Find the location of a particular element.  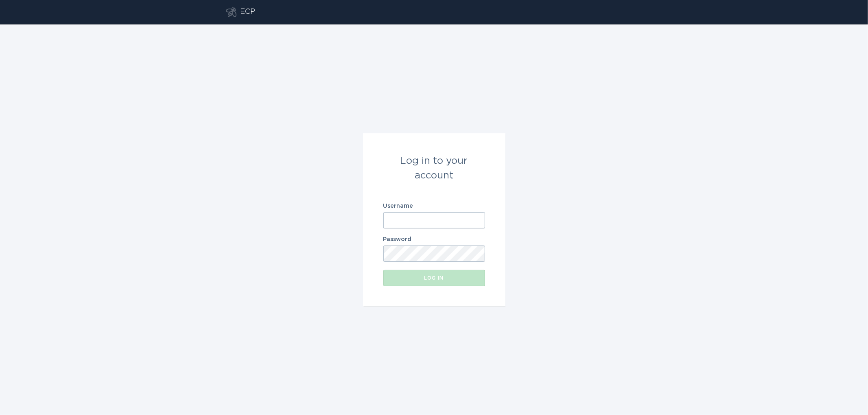

div: Log in is located at coordinates (434, 278).